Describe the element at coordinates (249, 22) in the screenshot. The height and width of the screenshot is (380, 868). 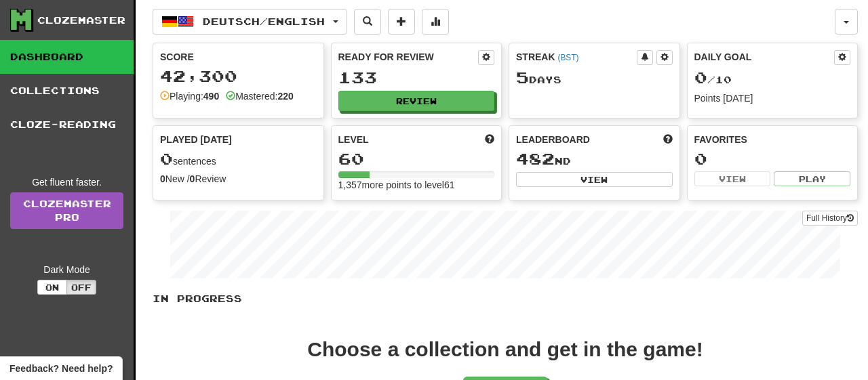
I see `button: Deutsch/English` at that location.